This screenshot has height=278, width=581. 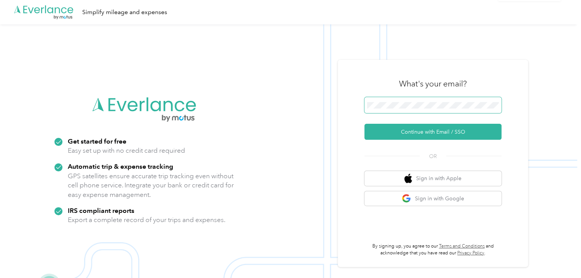 What do you see at coordinates (433, 132) in the screenshot?
I see `button: Continue with Email / SSO` at bounding box center [433, 132].